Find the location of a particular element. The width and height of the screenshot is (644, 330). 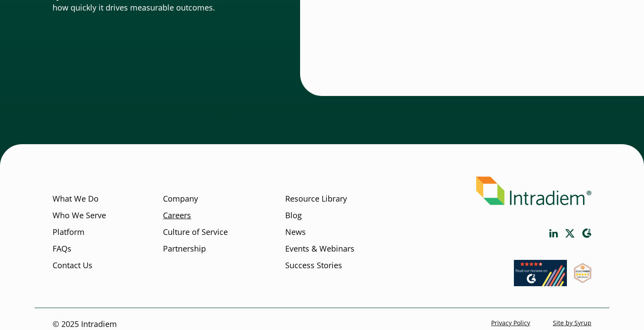

a: Careers is located at coordinates (177, 216).